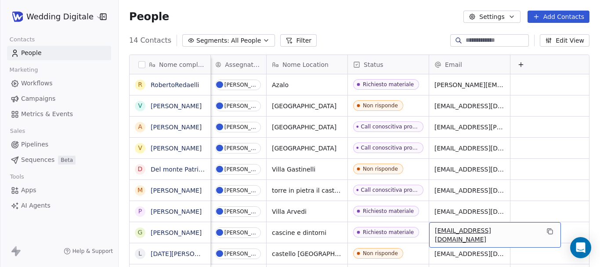  Describe the element at coordinates (492, 17) in the screenshot. I see `button: Settings` at that location.